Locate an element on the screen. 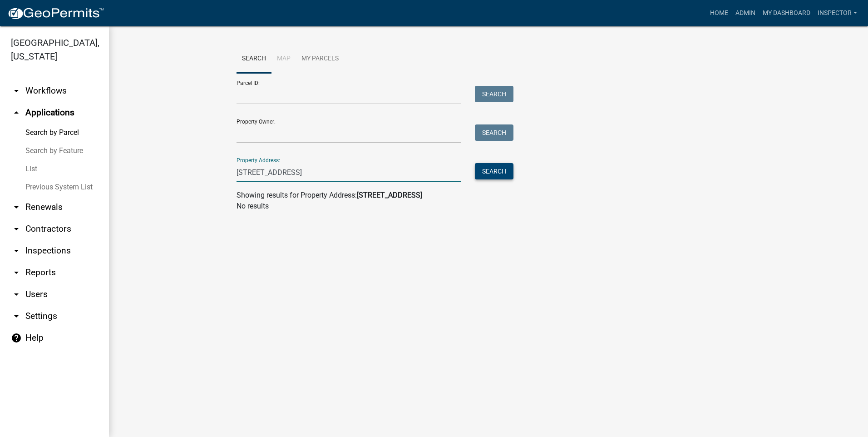 Image resolution: width=868 pixels, height=437 pixels. a: Search is located at coordinates (254, 59).